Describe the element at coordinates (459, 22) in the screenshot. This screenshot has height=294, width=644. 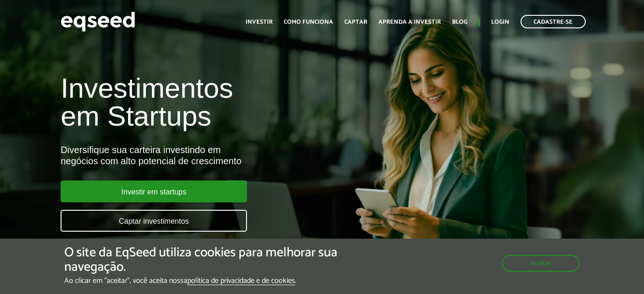
I see `a: Blog` at that location.